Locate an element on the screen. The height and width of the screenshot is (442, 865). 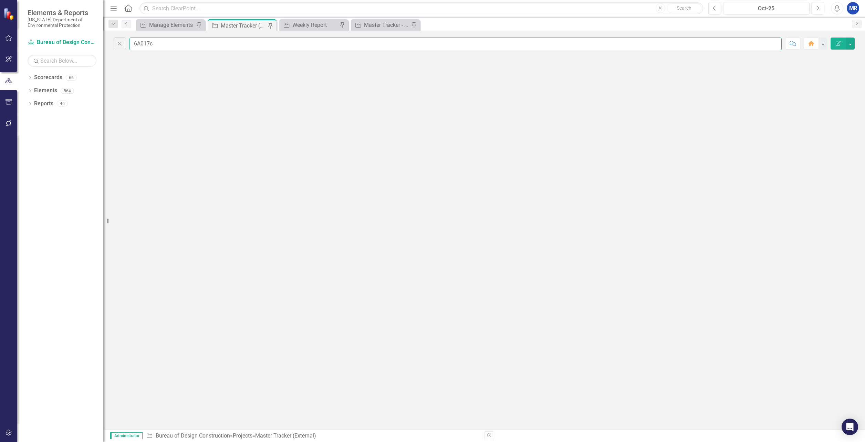
div: 564 is located at coordinates (67, 91).